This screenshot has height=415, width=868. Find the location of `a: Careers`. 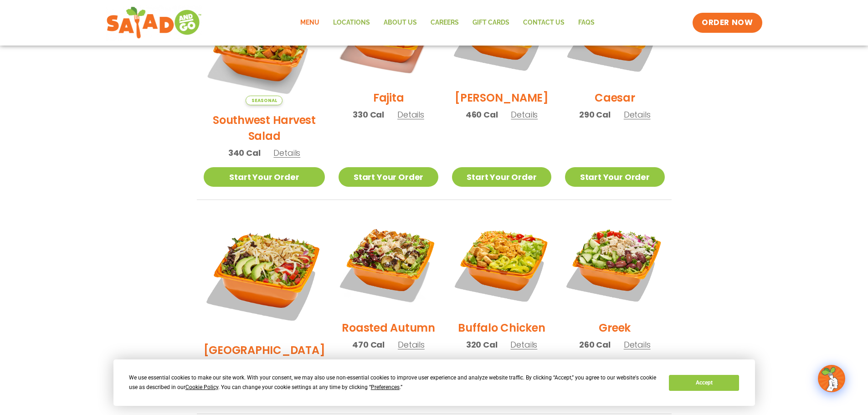

a: Careers is located at coordinates (445, 23).